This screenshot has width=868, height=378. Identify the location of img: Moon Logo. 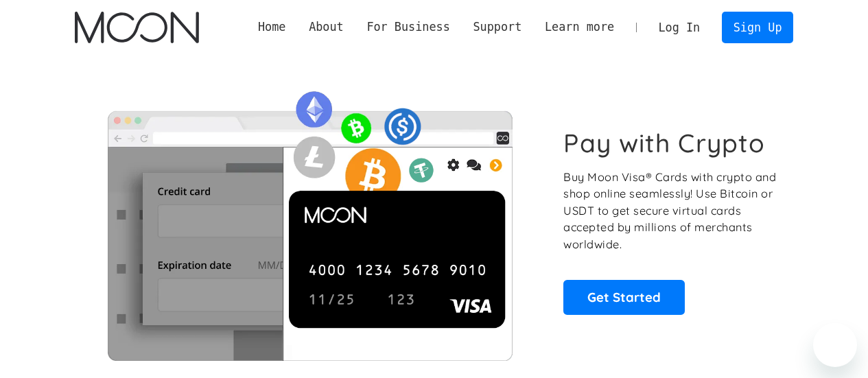
(137, 28).